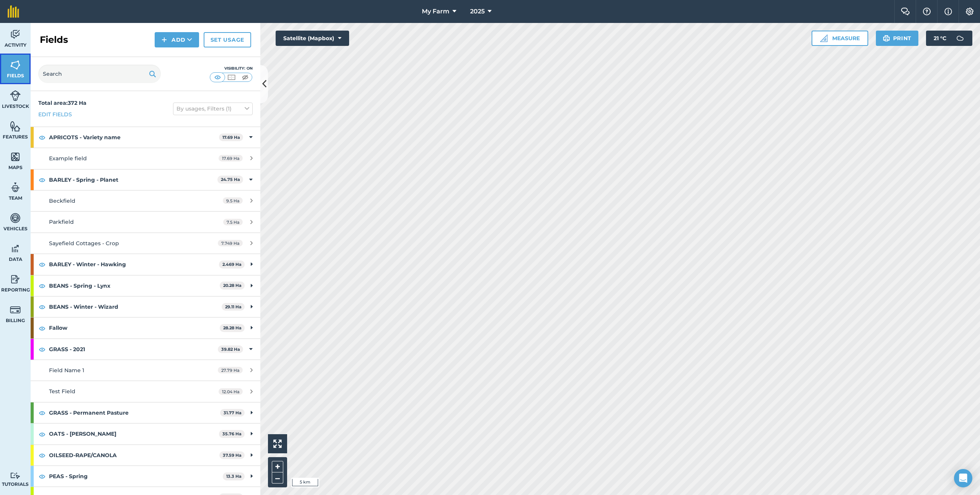 Image resolution: width=980 pixels, height=495 pixels. Describe the element at coordinates (230, 370) in the screenshot. I see `span: 27.79 Ha` at that location.